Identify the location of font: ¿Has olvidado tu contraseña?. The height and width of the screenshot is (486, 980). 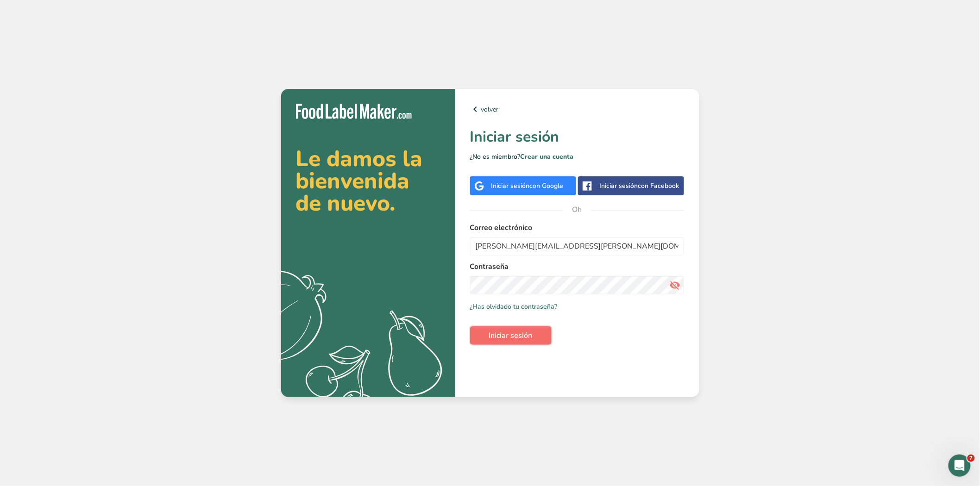
(513, 306).